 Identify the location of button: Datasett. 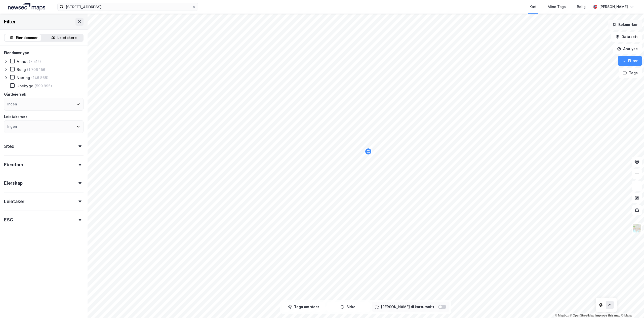
(626, 37).